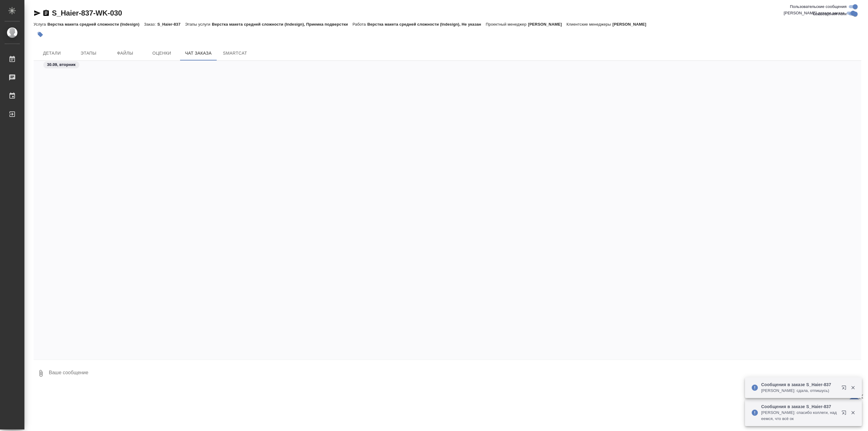 The height and width of the screenshot is (431, 868). What do you see at coordinates (41, 24) in the screenshot?
I see `p: Услуга` at bounding box center [41, 24].